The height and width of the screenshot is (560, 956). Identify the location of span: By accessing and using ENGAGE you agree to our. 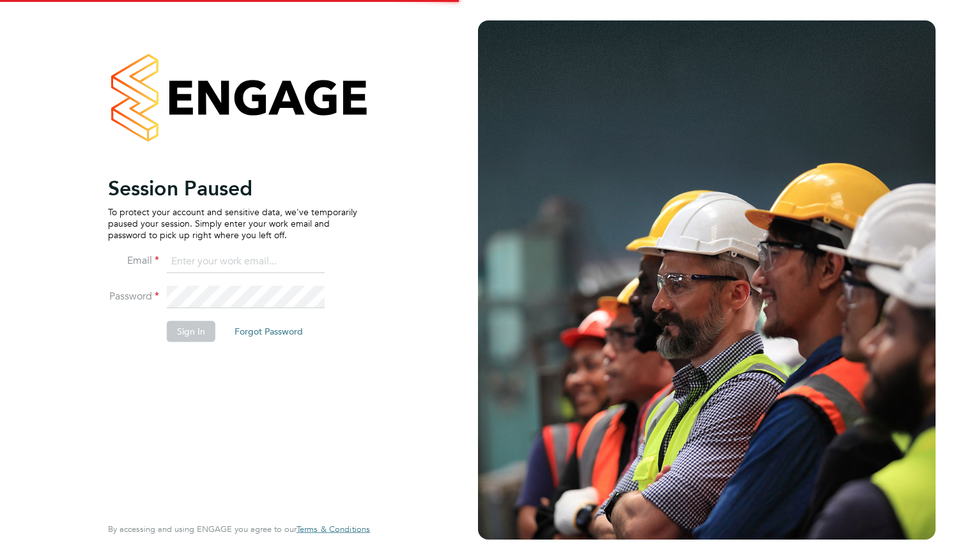
(239, 529).